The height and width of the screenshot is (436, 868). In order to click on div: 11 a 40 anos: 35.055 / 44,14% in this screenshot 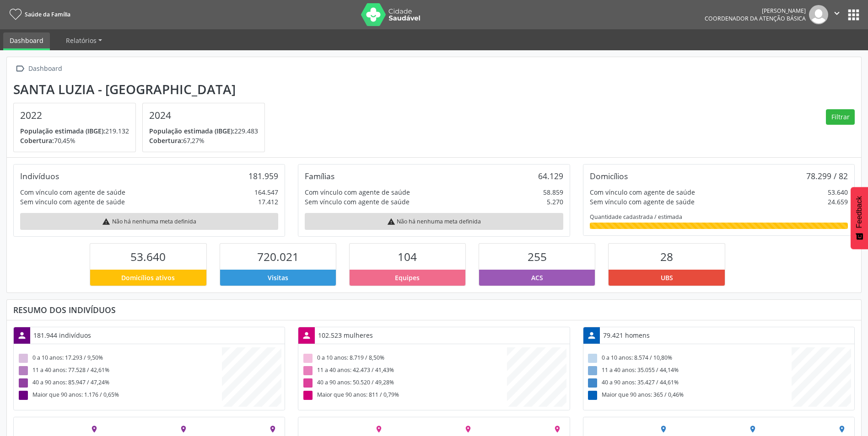, I will do `click(689, 371)`.